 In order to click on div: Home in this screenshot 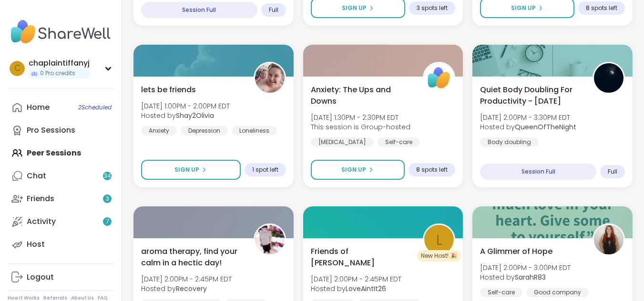, I will do `click(38, 108)`.